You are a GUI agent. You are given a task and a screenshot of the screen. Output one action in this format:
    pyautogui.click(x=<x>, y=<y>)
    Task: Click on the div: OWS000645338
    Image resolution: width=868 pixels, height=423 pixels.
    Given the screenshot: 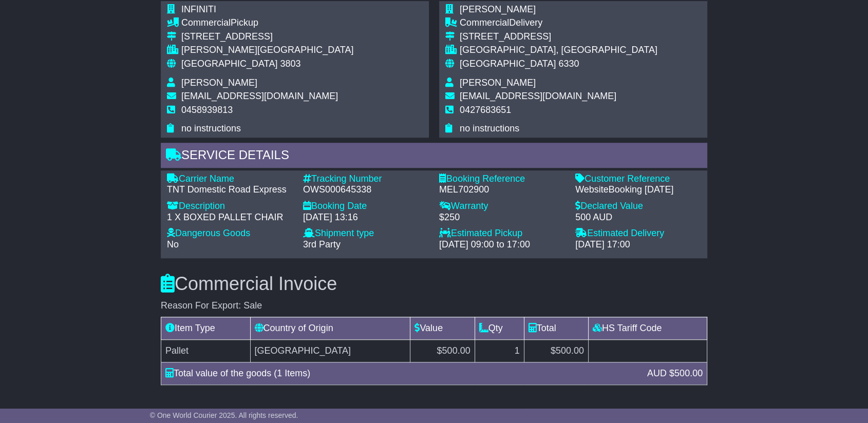 What is the action you would take?
    pyautogui.click(x=366, y=190)
    